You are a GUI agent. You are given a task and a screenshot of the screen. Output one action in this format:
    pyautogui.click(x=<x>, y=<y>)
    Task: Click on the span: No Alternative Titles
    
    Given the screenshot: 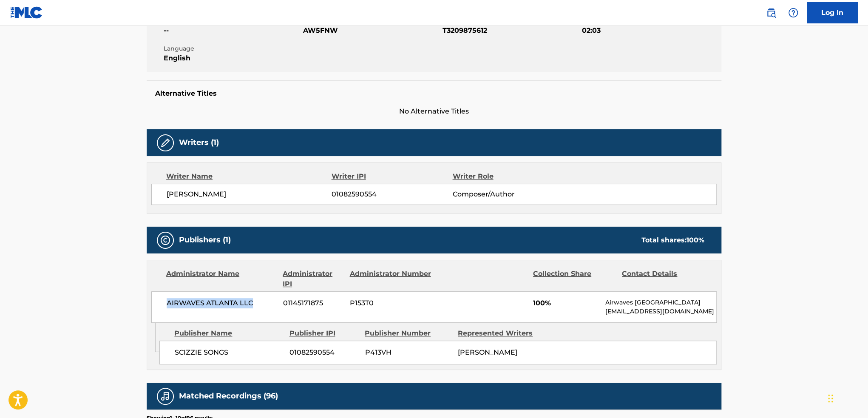 What is the action you would take?
    pyautogui.click(x=434, y=111)
    